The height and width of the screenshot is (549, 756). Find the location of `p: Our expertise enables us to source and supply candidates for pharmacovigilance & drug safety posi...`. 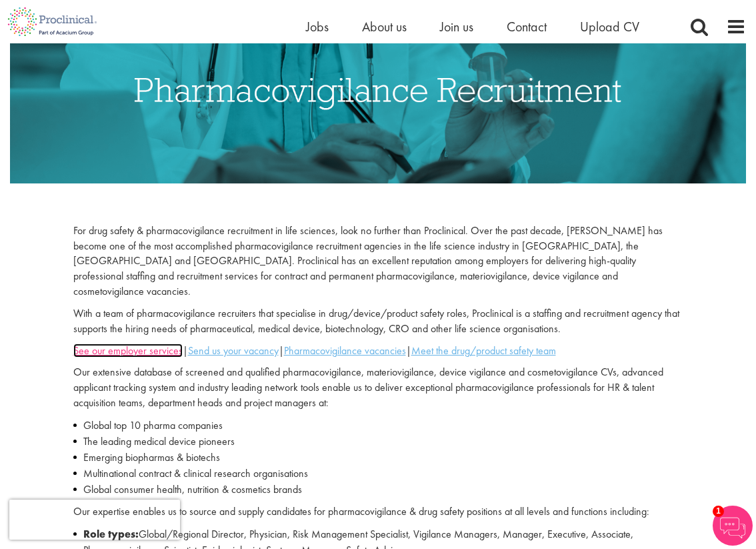

p: Our expertise enables us to source and supply candidates for pharmacovigilance & drug safety posi... is located at coordinates (378, 511).